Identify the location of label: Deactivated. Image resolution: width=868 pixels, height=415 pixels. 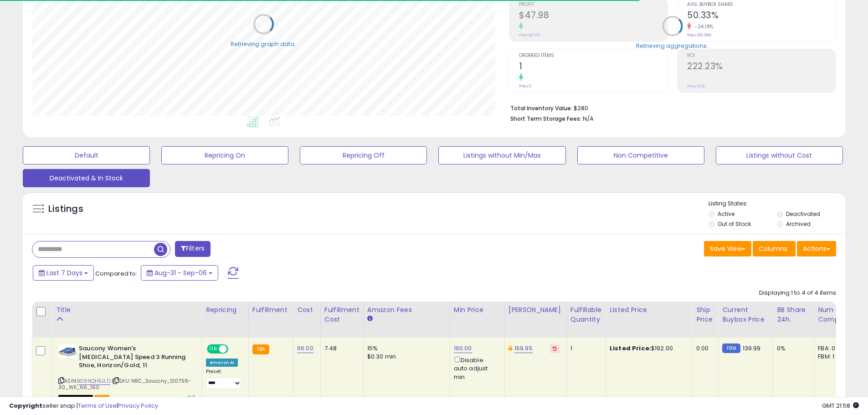
(803, 213).